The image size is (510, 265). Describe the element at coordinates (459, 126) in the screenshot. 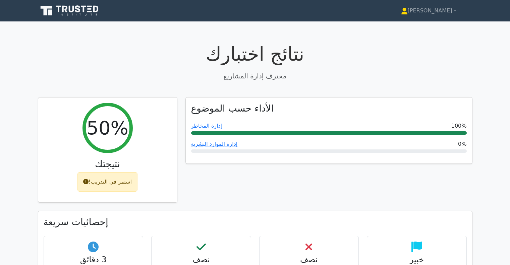

I see `font: 100%` at that location.